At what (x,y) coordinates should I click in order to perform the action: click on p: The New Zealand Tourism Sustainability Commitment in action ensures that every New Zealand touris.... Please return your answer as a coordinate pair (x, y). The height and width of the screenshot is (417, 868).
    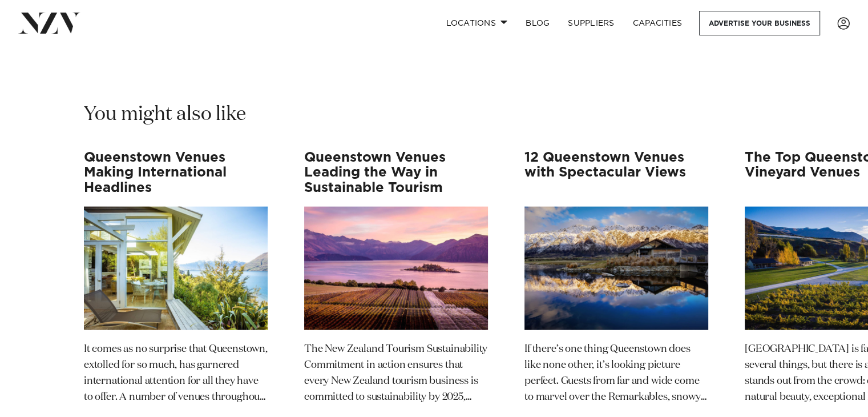
    Looking at the image, I should click on (396, 373).